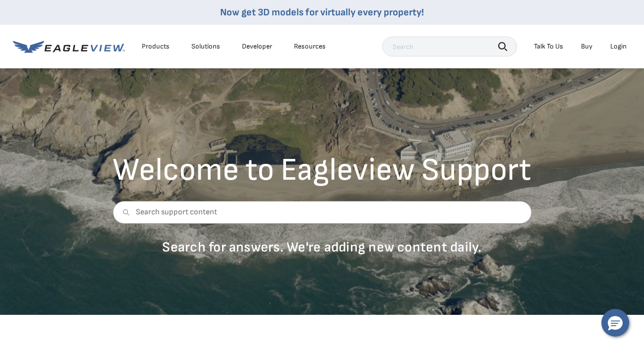  I want to click on div: Login, so click(618, 46).